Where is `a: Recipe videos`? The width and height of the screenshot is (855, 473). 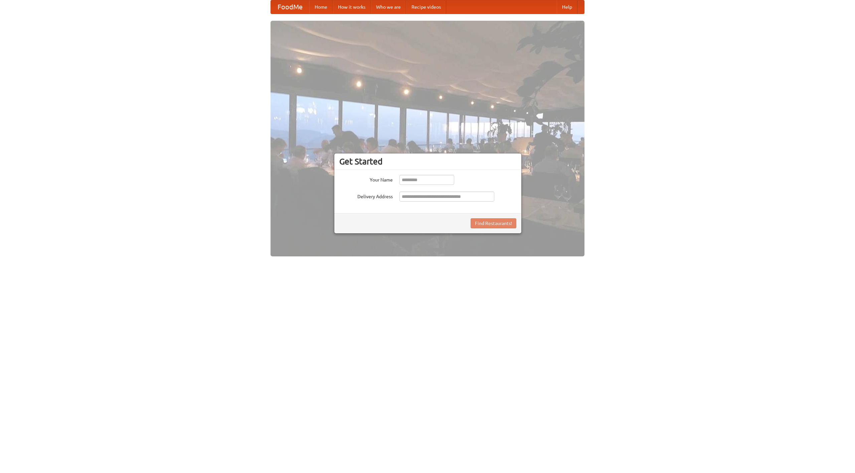 a: Recipe videos is located at coordinates (426, 7).